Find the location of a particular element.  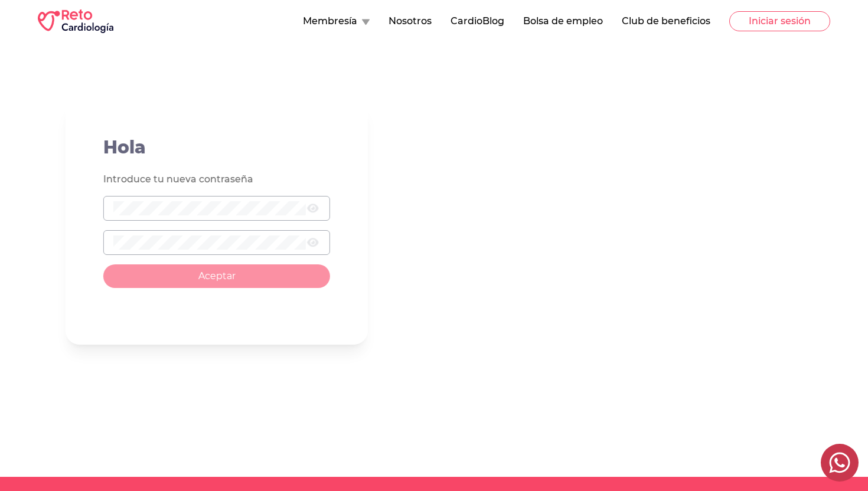

span: Aceptar is located at coordinates (217, 276).